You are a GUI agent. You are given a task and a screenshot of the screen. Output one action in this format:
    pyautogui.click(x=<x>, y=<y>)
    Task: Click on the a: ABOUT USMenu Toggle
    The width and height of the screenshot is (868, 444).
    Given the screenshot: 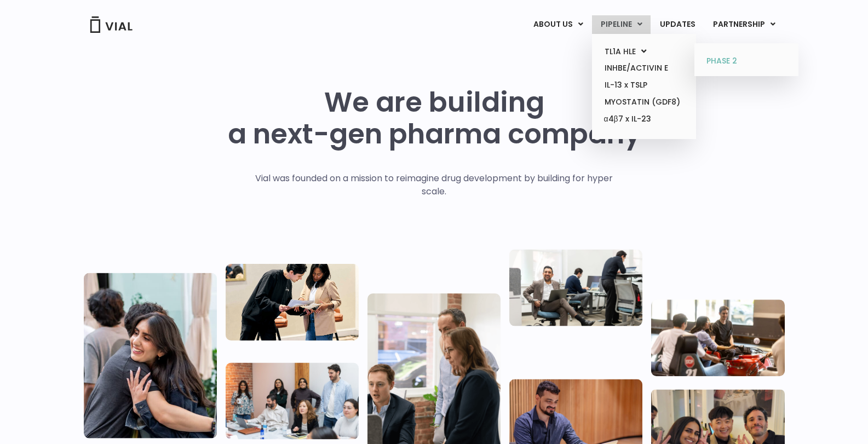 What is the action you would take?
    pyautogui.click(x=558, y=25)
    